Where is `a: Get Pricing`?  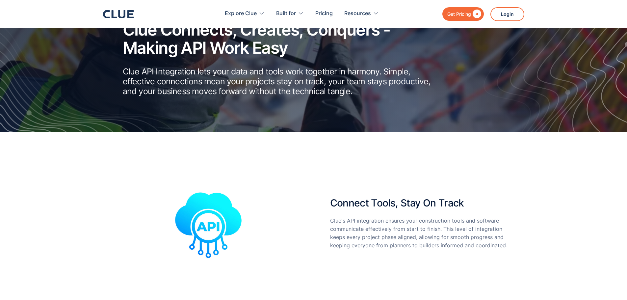 a: Get Pricing is located at coordinates (463, 14).